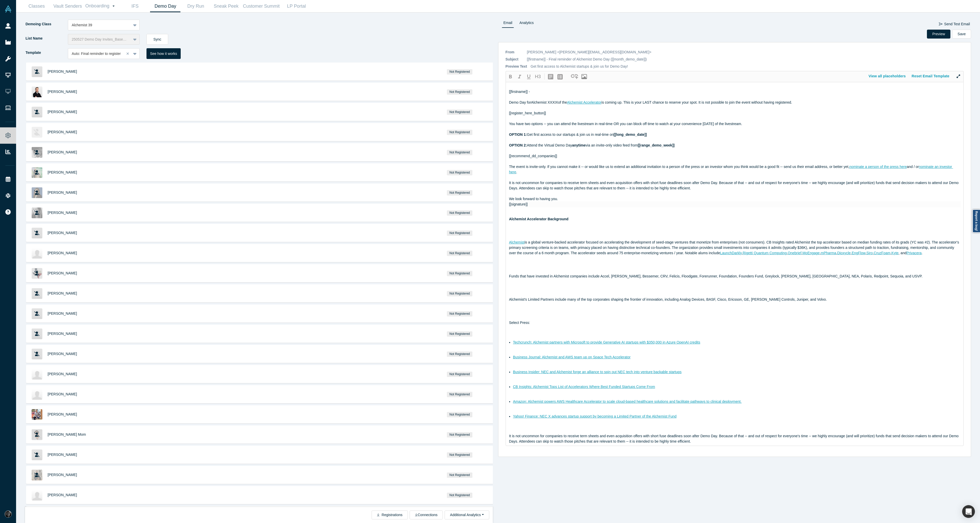 The height and width of the screenshot is (523, 980). I want to click on img: Cviko Dukanovic's Profile Image, so click(37, 92).